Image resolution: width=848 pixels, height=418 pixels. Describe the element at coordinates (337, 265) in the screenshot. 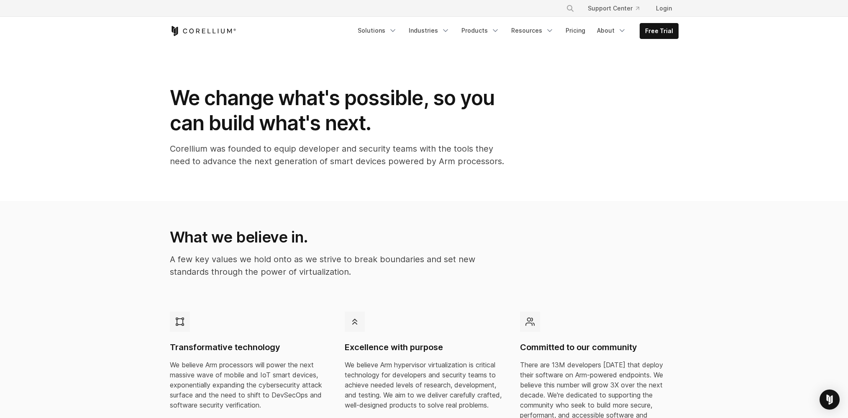

I see `p: A few key values we hold onto as we strive to break boundaries and set new standards through the ...` at that location.